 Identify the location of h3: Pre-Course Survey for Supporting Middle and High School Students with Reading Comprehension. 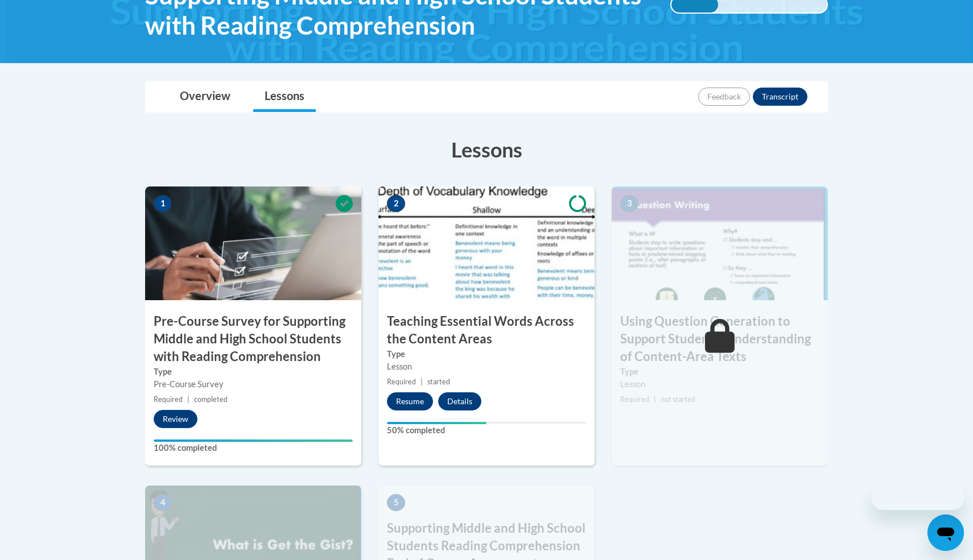
(254, 339).